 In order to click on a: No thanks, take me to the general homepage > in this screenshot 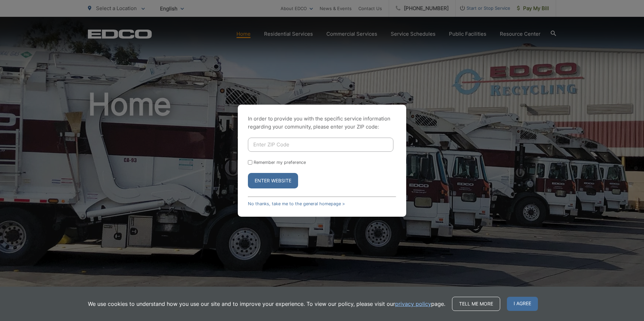, I will do `click(296, 204)`.